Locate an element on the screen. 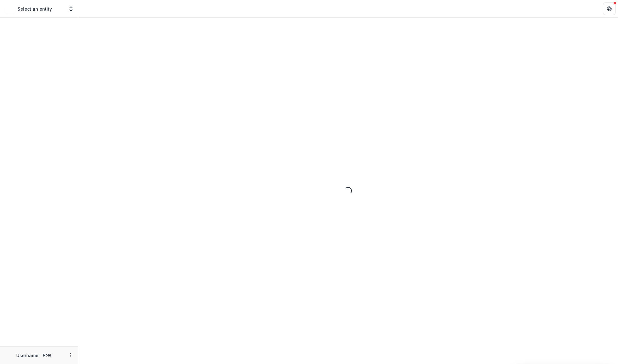  p: Role is located at coordinates (47, 355).